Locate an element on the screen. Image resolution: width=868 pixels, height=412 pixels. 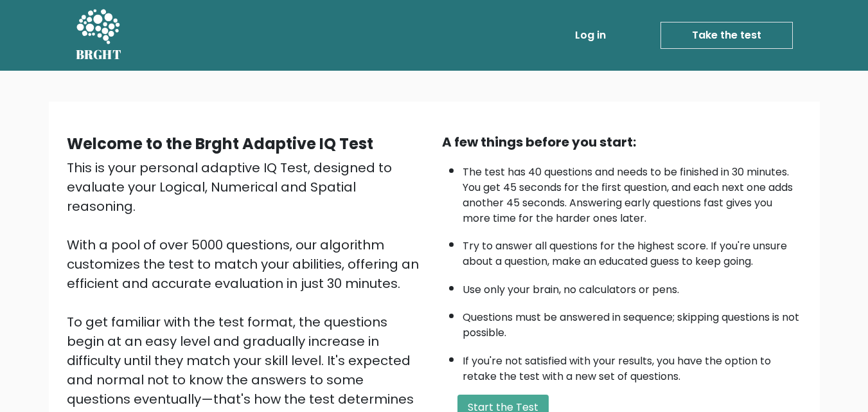
a: BRGHT is located at coordinates (99, 36).